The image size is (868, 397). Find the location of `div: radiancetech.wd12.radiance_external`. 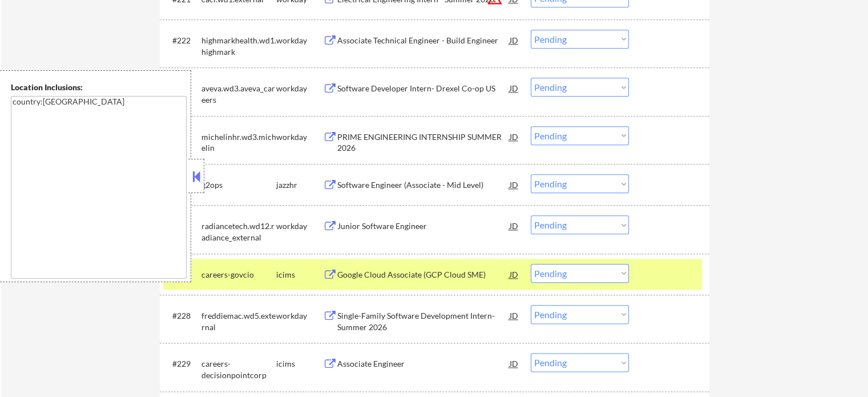

div: radiancetech.wd12.radiance_external is located at coordinates (238, 232).